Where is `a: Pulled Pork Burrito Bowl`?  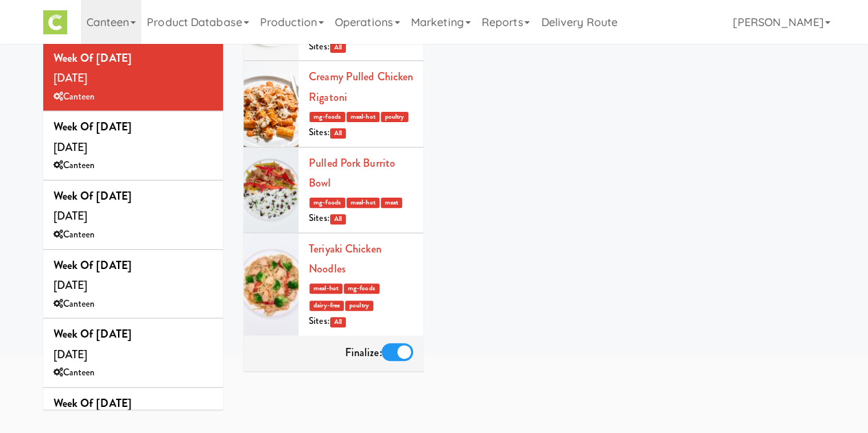 a: Pulled Pork Burrito Bowl is located at coordinates (352, 173).